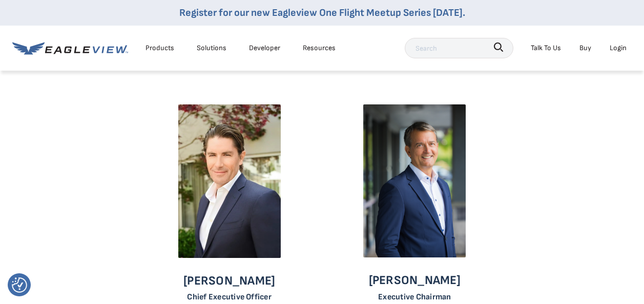 This screenshot has width=644, height=304. I want to click on img: Piers Dormeyer - Chief Executive Officer, so click(230, 181).